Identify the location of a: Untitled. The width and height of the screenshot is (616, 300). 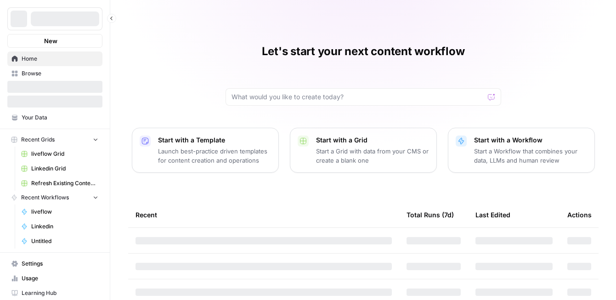
(60, 241).